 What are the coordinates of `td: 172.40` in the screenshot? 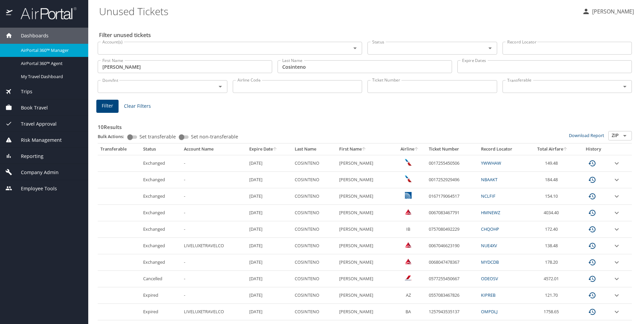 It's located at (553, 230).